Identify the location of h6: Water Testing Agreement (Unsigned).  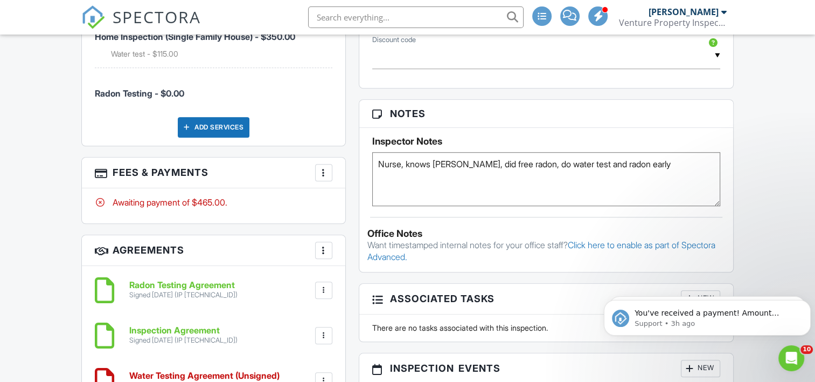
(204, 376).